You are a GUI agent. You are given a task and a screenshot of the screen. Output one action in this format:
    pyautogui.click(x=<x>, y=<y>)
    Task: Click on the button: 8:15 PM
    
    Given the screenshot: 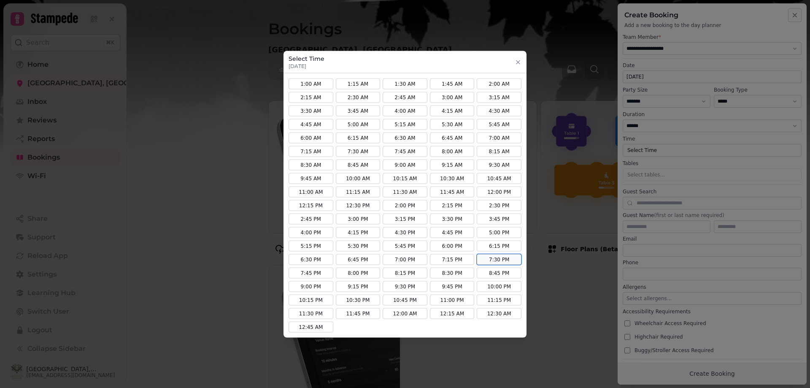 What is the action you would take?
    pyautogui.click(x=405, y=273)
    